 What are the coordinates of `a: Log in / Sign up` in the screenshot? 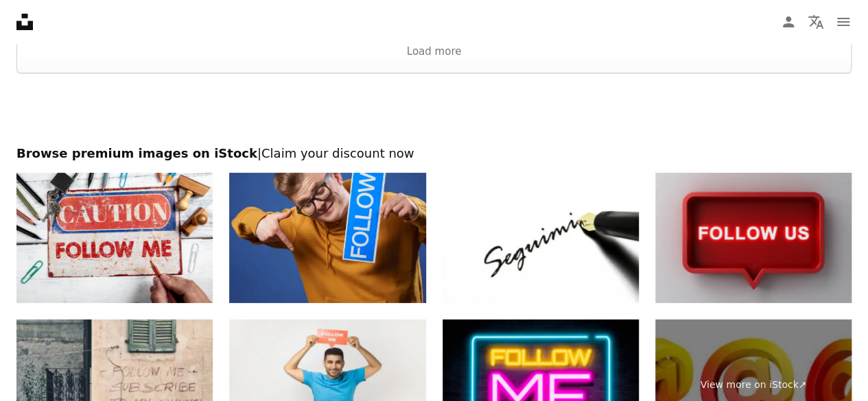 It's located at (789, 22).